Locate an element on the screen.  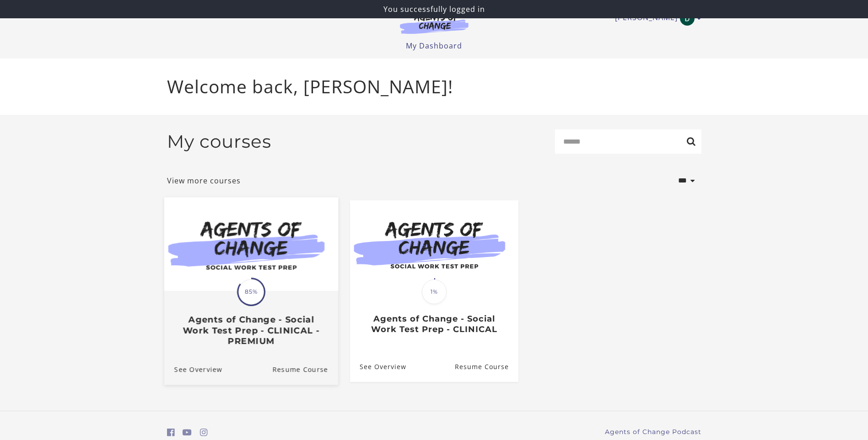
p: You successfully logged in is located at coordinates (434, 9).